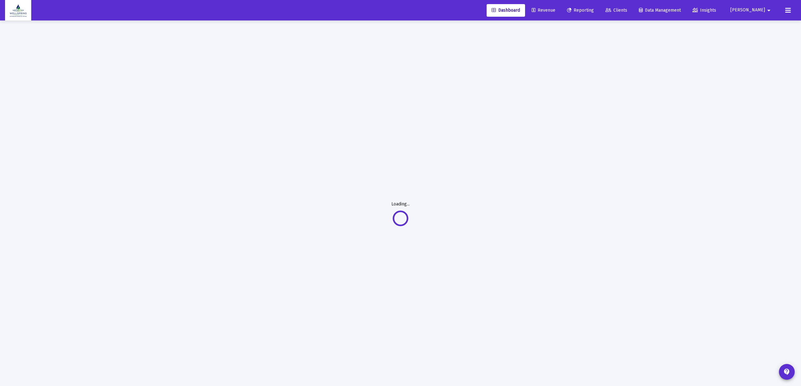 Image resolution: width=801 pixels, height=386 pixels. Describe the element at coordinates (704, 10) in the screenshot. I see `span: Insights` at that location.